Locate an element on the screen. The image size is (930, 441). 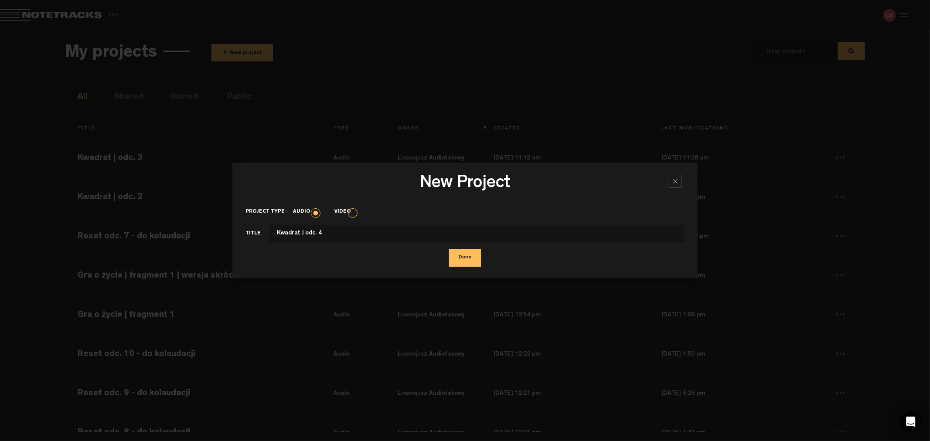
label: Title is located at coordinates (257, 235).